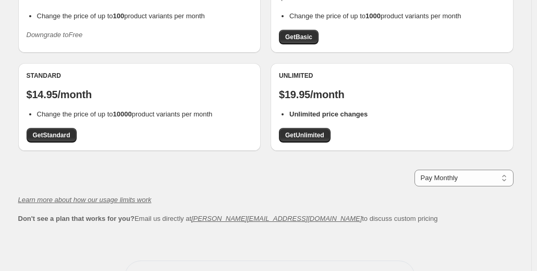 The height and width of the screenshot is (271, 537). What do you see at coordinates (119, 16) in the screenshot?
I see `b: 100` at bounding box center [119, 16].